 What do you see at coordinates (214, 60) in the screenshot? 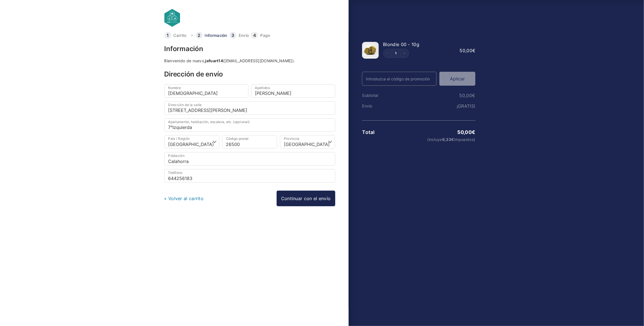
I see `strong: jefuart14` at bounding box center [214, 60].